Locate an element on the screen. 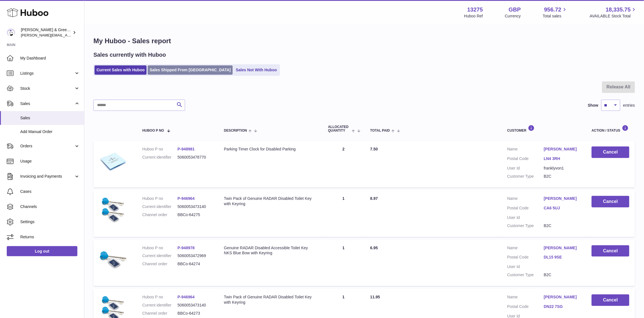 The image size is (644, 318). a: CA6 5UJ is located at coordinates (562, 208).